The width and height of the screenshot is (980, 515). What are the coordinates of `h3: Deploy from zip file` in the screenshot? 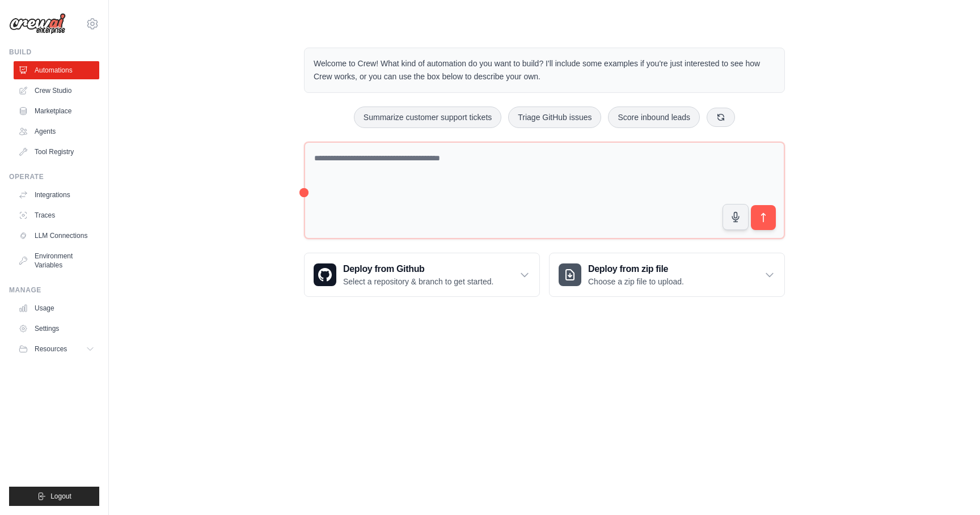 It's located at (635, 269).